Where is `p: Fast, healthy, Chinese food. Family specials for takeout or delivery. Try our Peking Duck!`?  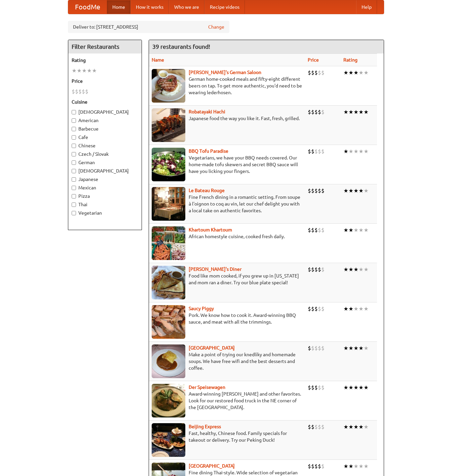 p: Fast, healthy, Chinese food. Family specials for takeout or delivery. Try our Peking Duck! is located at coordinates (227, 437).